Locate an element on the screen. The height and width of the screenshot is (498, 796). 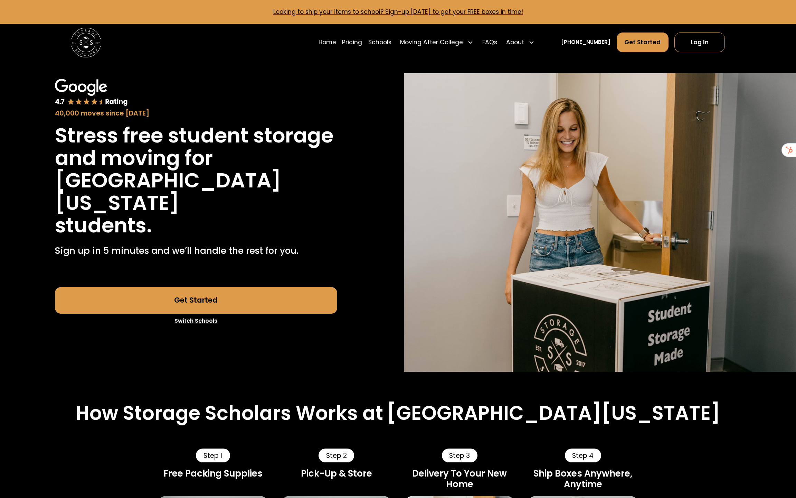
a: FAQs is located at coordinates (490, 42).